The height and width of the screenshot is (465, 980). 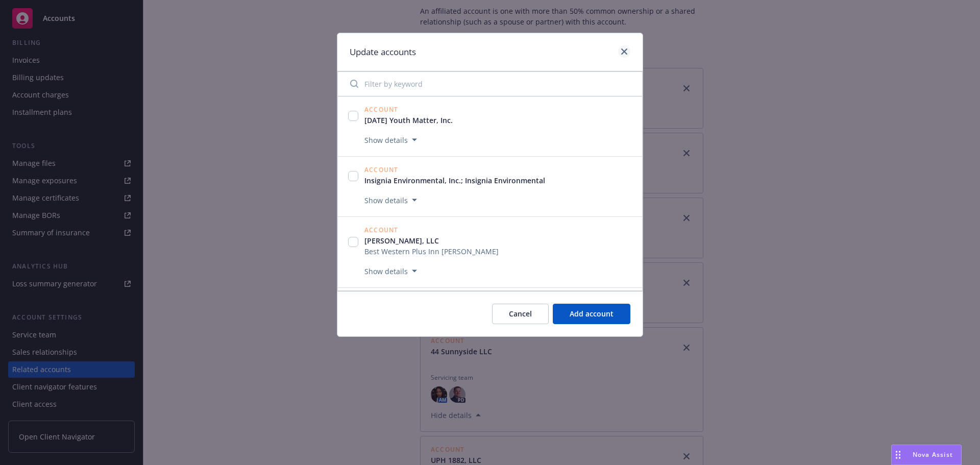 What do you see at coordinates (459, 180) in the screenshot?
I see `a: Insignia Environmental, Inc.; Insignia Environmental` at bounding box center [459, 180].